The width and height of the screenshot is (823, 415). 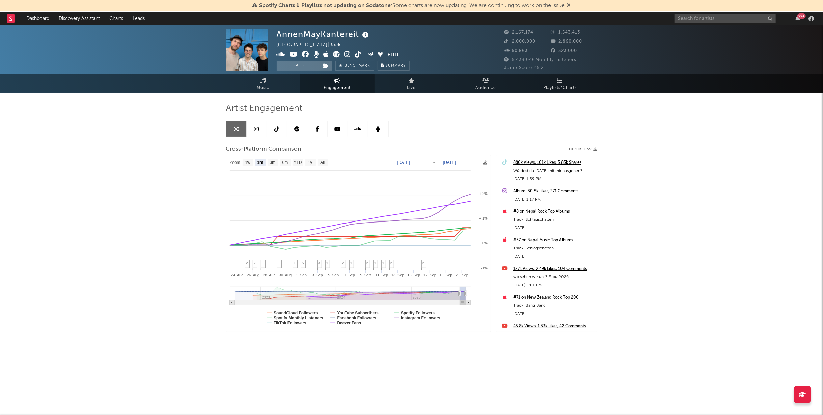 I want to click on text: + 2%, so click(x=483, y=194).